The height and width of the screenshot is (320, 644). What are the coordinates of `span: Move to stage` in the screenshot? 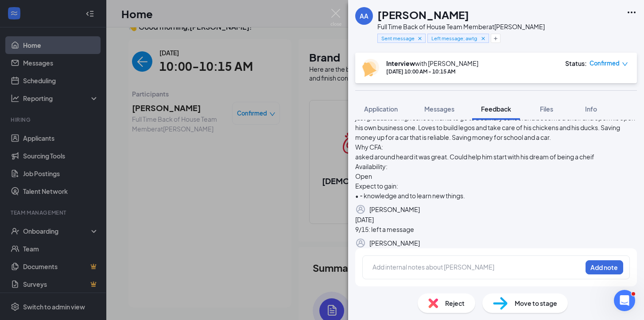 It's located at (536, 303).